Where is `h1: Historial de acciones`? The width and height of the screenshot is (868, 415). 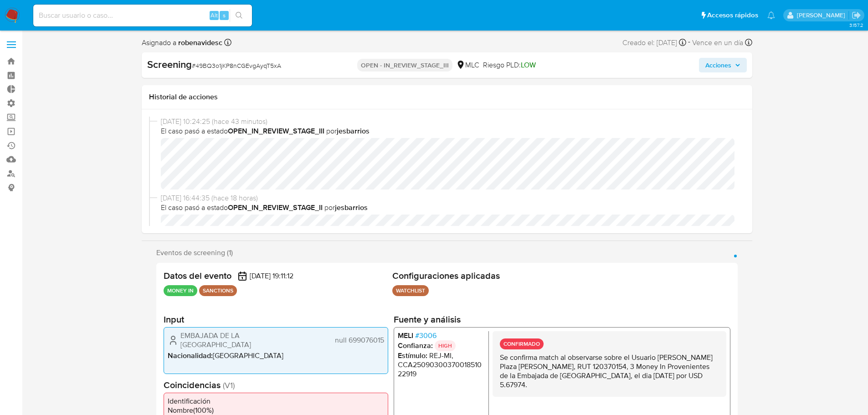 h1: Historial de acciones is located at coordinates (447, 97).